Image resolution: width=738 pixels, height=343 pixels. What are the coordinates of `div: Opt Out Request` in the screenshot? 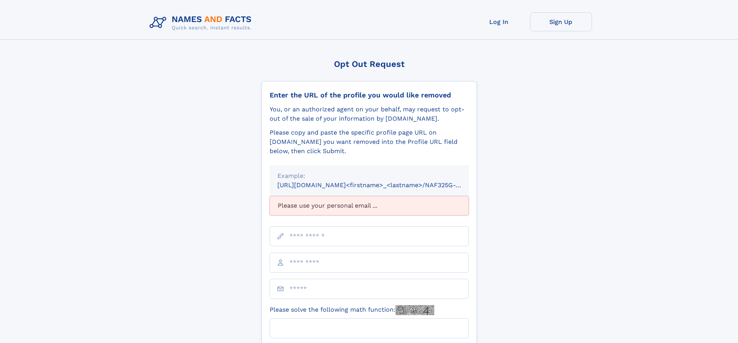 It's located at (369, 64).